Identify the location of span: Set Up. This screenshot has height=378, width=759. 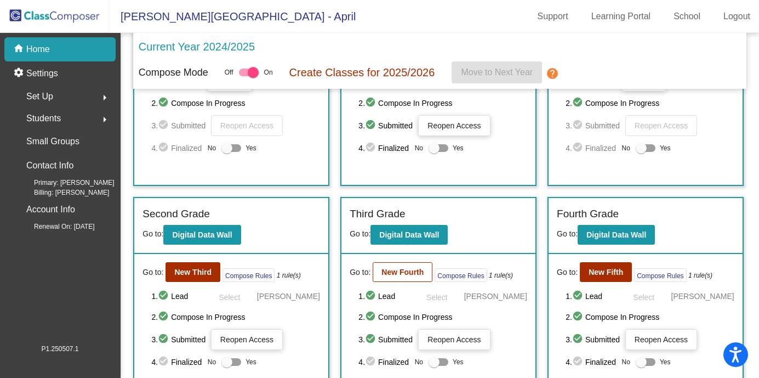
(39, 96).